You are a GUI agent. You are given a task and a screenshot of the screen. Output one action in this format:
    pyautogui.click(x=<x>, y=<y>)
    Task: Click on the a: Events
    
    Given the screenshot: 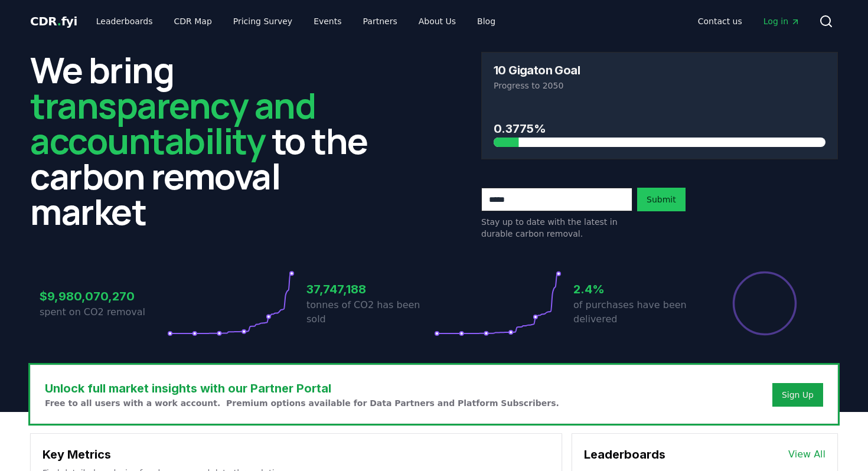 What is the action you would take?
    pyautogui.click(x=327, y=22)
    